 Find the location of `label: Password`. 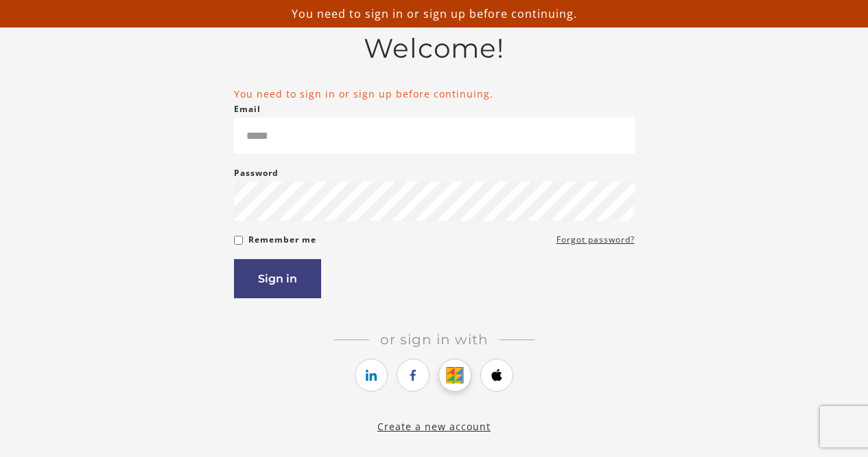

label: Password is located at coordinates (256, 173).